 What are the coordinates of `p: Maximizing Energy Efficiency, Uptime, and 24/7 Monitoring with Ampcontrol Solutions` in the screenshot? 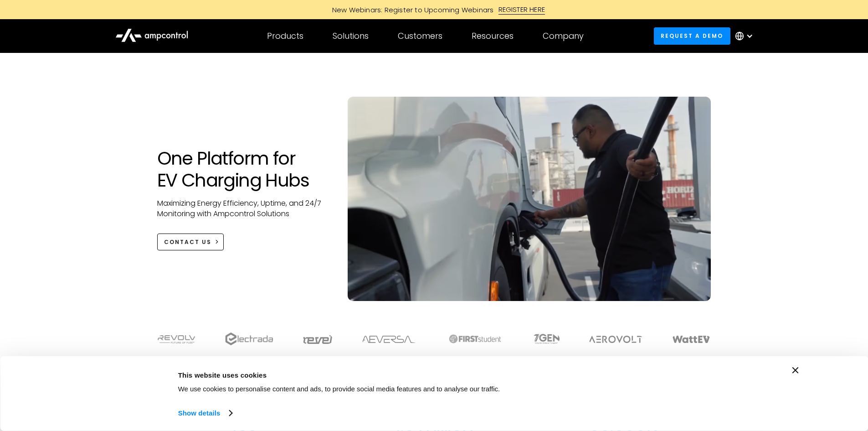 It's located at (243, 209).